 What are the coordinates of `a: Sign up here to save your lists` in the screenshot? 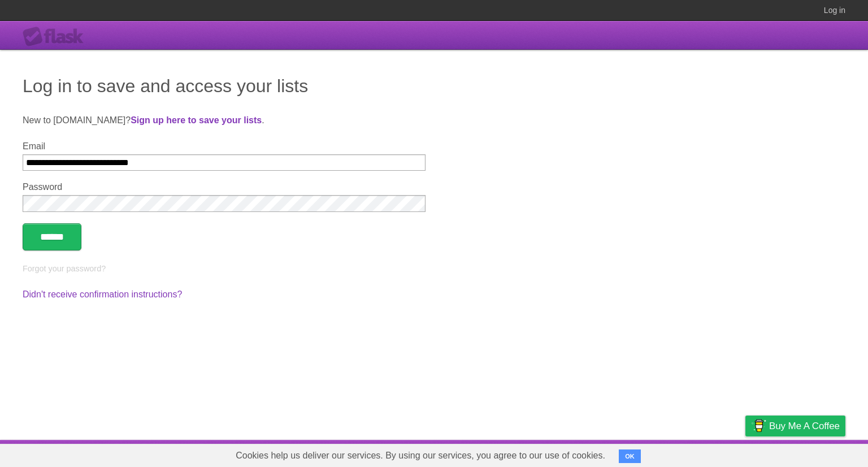 It's located at (196, 120).